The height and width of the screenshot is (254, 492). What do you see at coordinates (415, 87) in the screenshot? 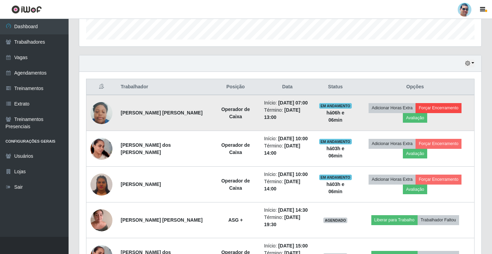
I see `th: Opções` at bounding box center [415, 87].